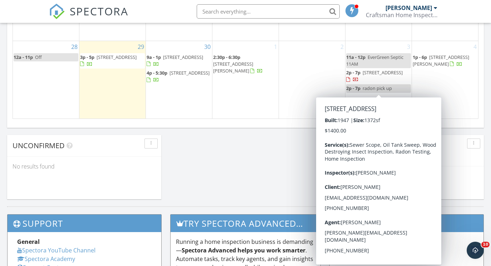 This screenshot has width=491, height=266. I want to click on img: The Best Home Inspection Software - Spectora, so click(57, 11).